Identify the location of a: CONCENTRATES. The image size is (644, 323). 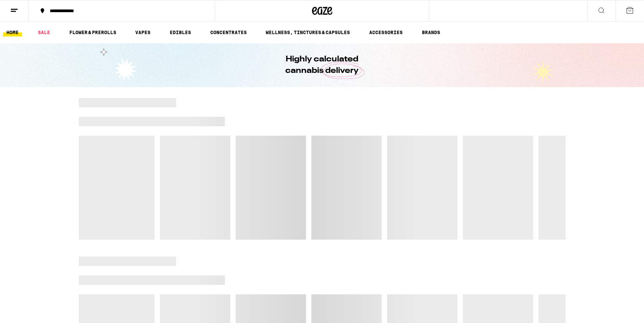
(229, 32).